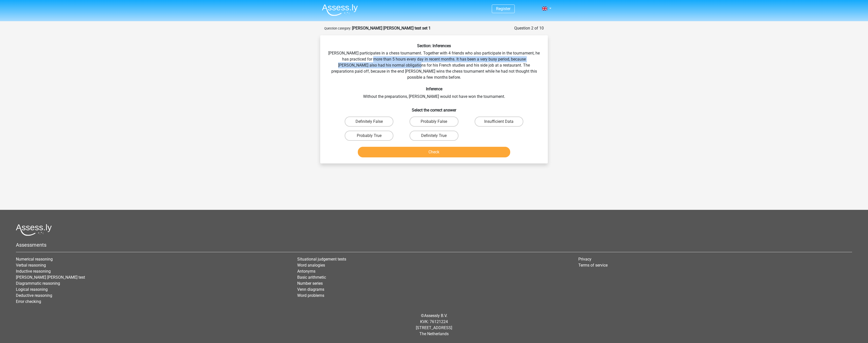 The height and width of the screenshot is (343, 868). What do you see at coordinates (310, 284) in the screenshot?
I see `a: Number series` at bounding box center [310, 284].